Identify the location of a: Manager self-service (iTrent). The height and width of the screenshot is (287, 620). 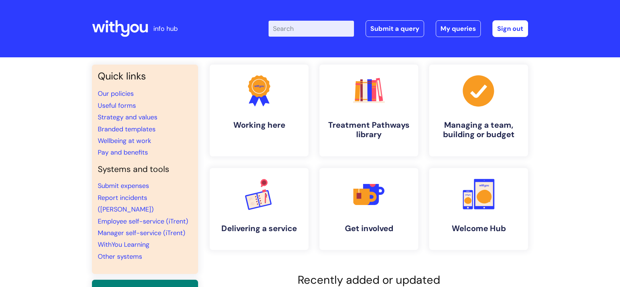
(141, 233).